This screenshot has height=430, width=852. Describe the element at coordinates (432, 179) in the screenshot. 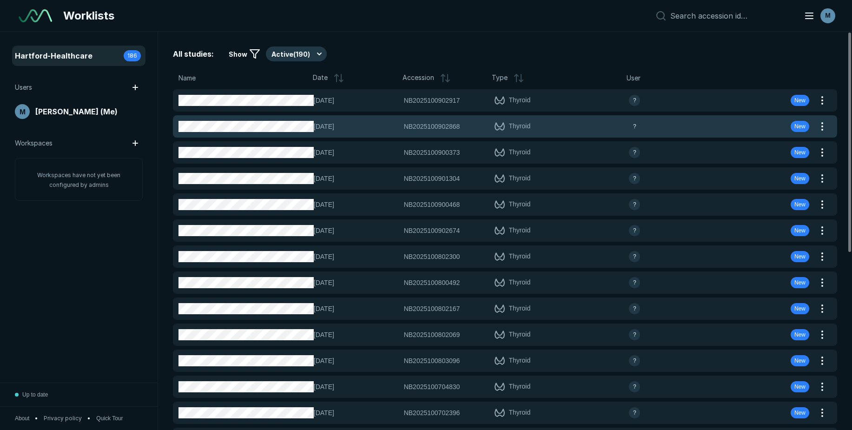

I see `span: NB2025100901304` at that location.